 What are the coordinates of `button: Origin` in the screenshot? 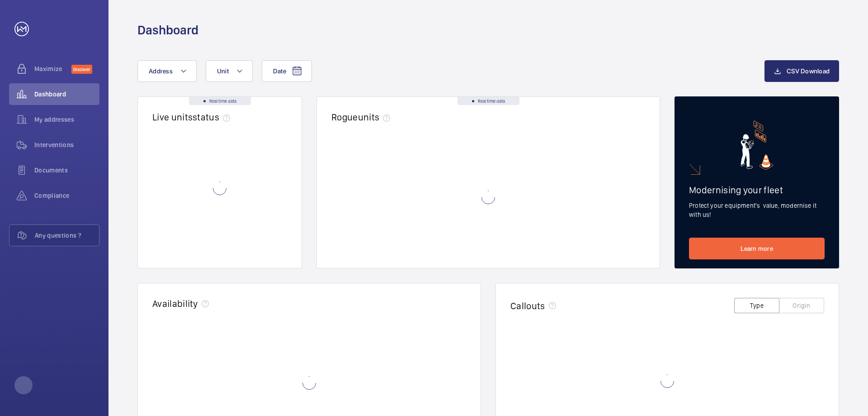 It's located at (801, 305).